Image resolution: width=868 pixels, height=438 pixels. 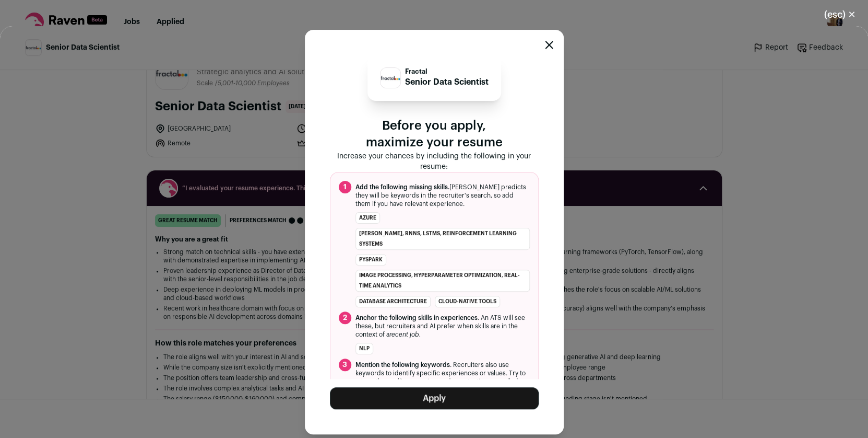 What do you see at coordinates (434, 398) in the screenshot?
I see `button: Apply` at bounding box center [434, 398].